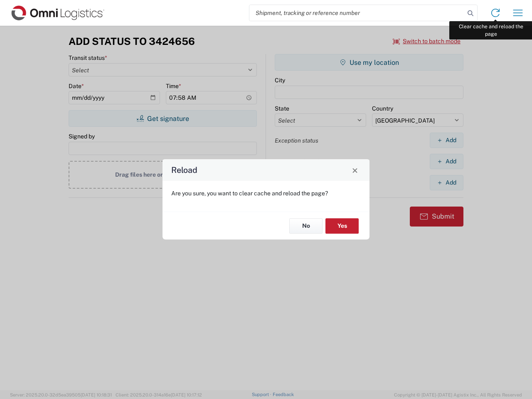 This screenshot has height=399, width=532. What do you see at coordinates (342, 226) in the screenshot?
I see `button: Yes` at bounding box center [342, 226].